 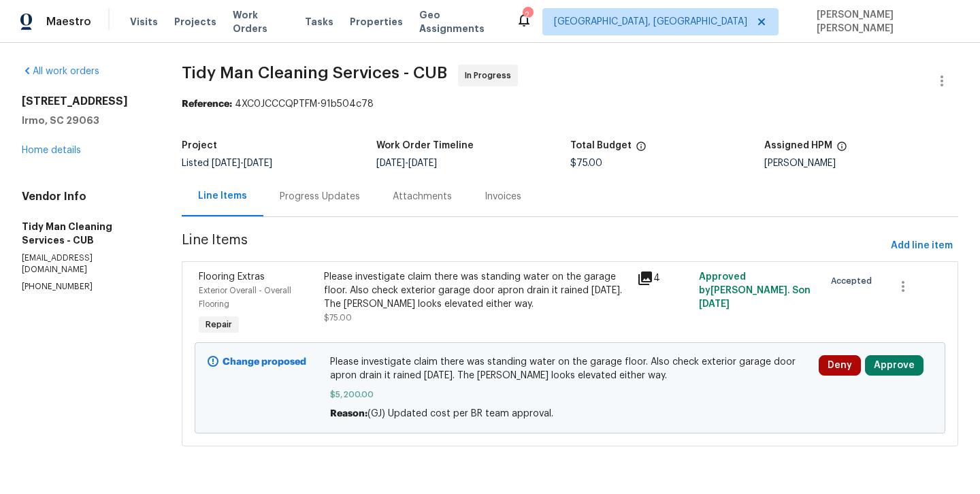 What do you see at coordinates (570, 104) in the screenshot?
I see `div: 4XC0JCCCQPTFM-91b504c78` at bounding box center [570, 104].